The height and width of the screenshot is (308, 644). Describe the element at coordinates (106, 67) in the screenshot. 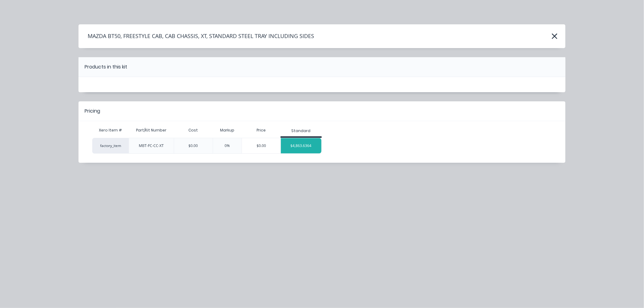

I see `div: Products in this kit` at that location.